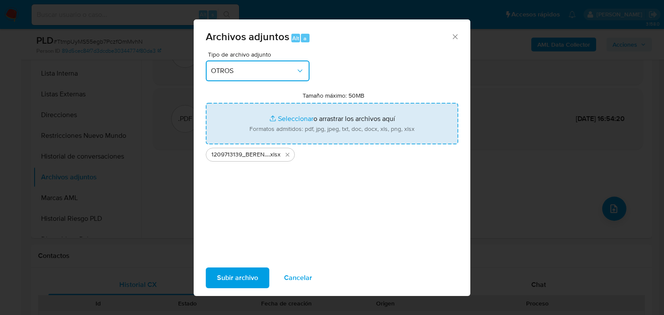  I want to click on span: OTROS, so click(253, 71).